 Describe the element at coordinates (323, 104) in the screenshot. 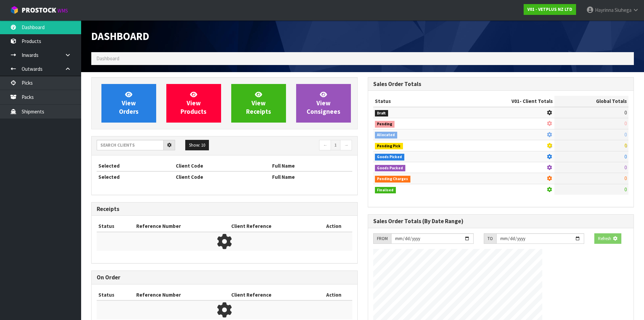

I see `a: ViewConsignees` at that location.